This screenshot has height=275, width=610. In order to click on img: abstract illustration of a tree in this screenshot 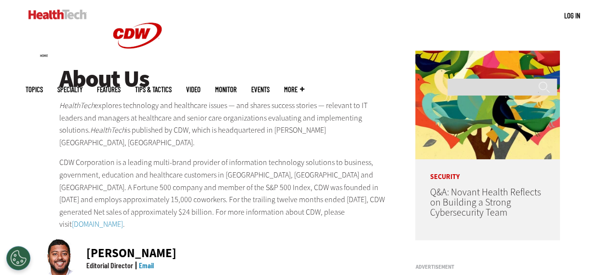, I will do `click(487, 105)`.